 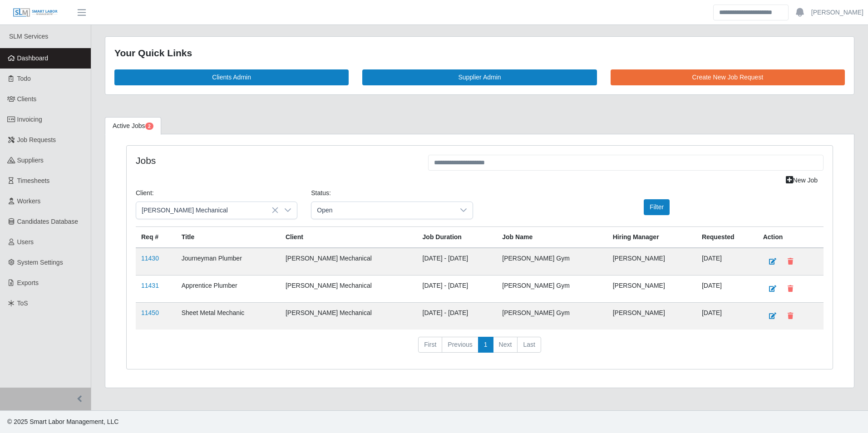 I want to click on span: Users, so click(x=25, y=242).